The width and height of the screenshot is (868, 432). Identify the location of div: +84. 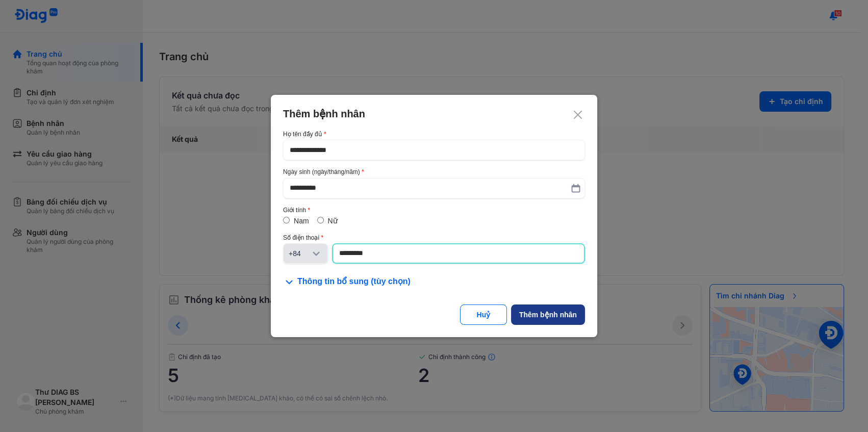
(299, 253).